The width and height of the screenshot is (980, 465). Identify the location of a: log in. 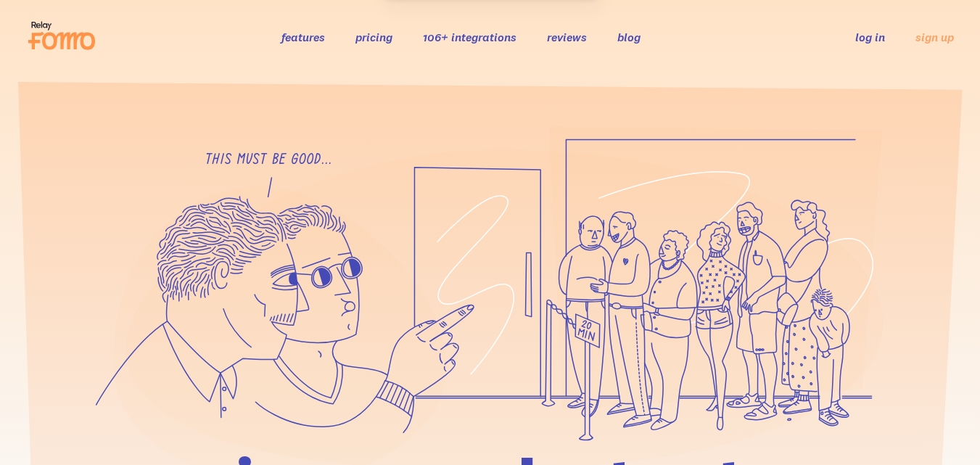
(869, 37).